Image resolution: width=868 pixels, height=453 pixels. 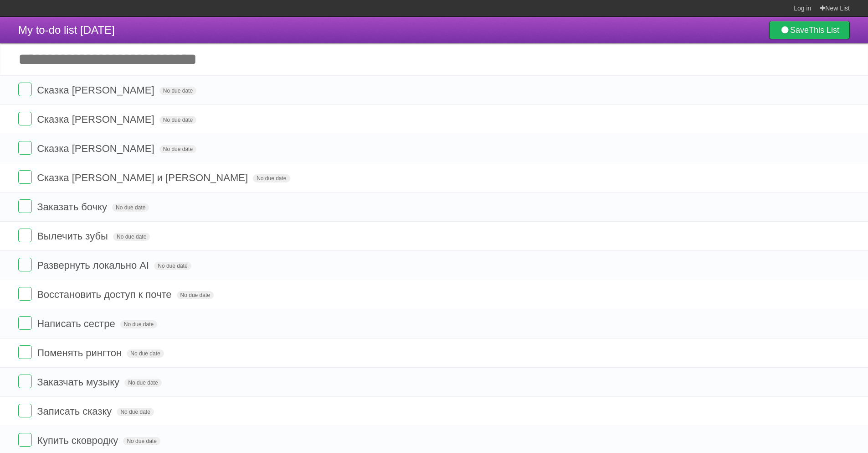 What do you see at coordinates (80, 352) in the screenshot?
I see `span: Поменять рингтон` at bounding box center [80, 352].